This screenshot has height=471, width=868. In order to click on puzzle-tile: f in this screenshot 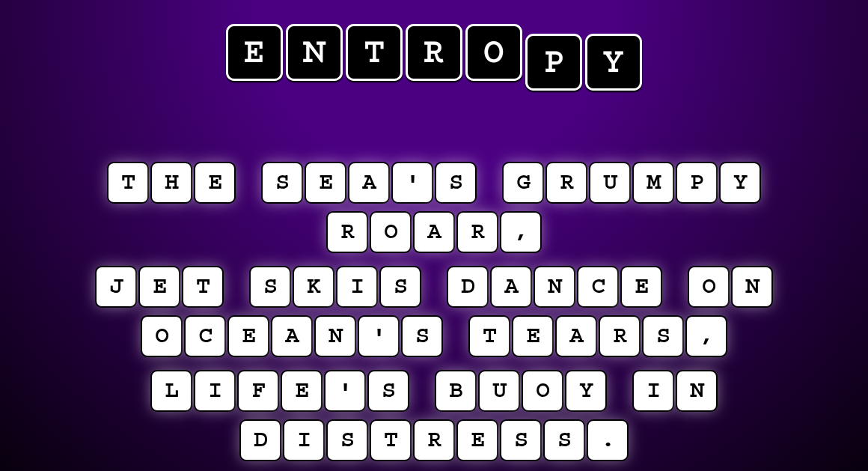, I will do `click(258, 391)`.